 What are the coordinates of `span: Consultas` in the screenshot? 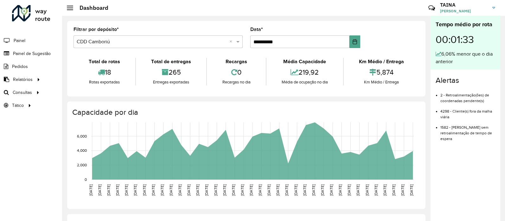 It's located at (22, 93).